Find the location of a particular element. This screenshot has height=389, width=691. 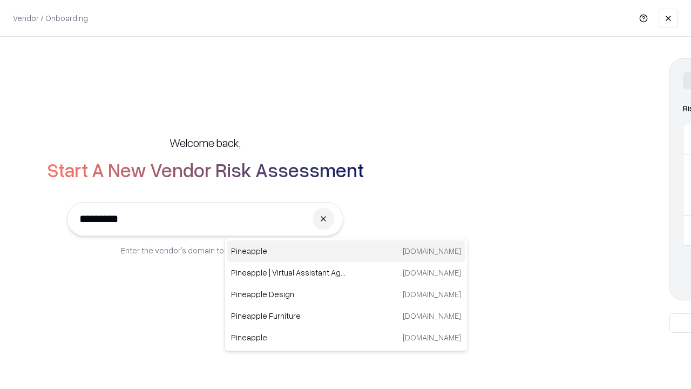

p: Vendor / Onboarding is located at coordinates (50, 18).